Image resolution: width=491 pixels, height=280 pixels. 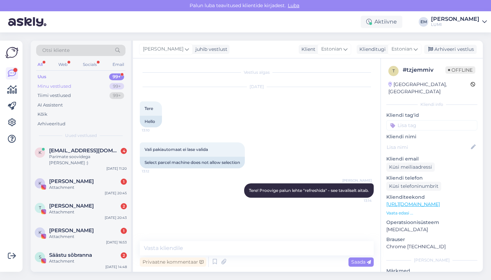 What do you see at coordinates (371, 49) in the screenshot?
I see `div: Klienditugi` at bounding box center [371, 49].